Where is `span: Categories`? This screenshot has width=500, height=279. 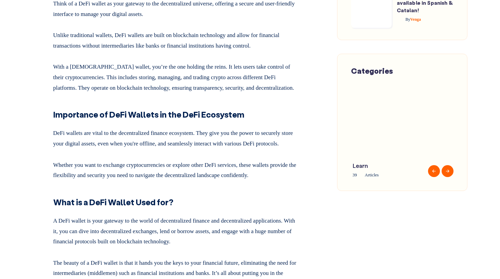
span: Categories is located at coordinates (372, 71).